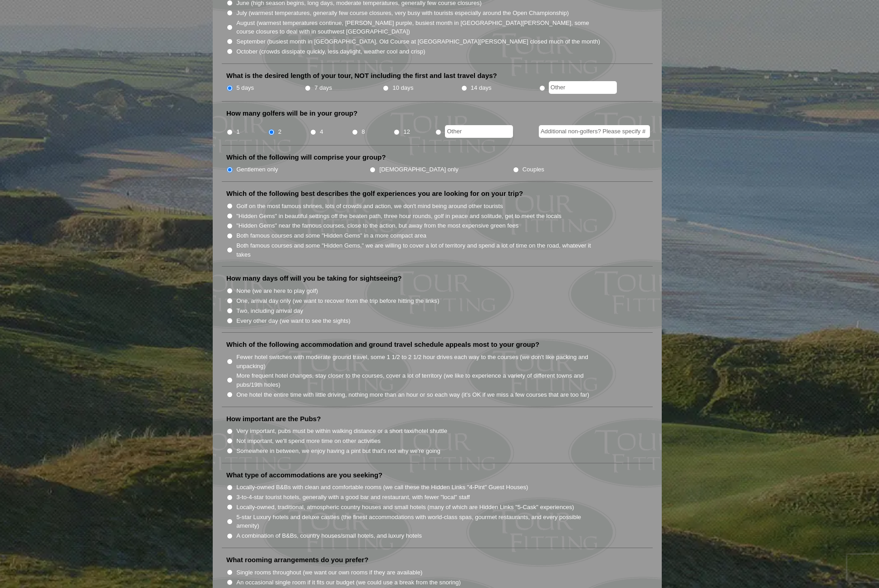 Image resolution: width=879 pixels, height=588 pixels. What do you see at coordinates (377, 226) in the screenshot?
I see `label: "Hidden Gems" near the famous courses, close to the action, but away from the most expensive gree...` at bounding box center [377, 226].